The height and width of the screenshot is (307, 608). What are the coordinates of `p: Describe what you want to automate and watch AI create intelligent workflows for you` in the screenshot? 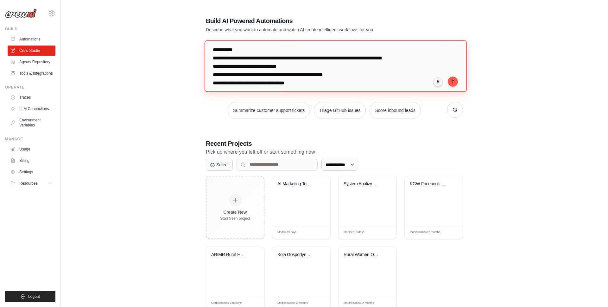 It's located at (312, 30).